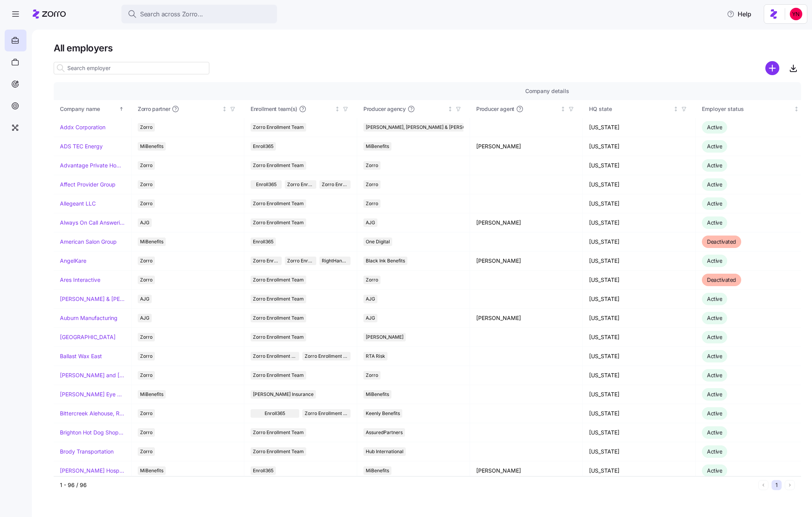 Image resolution: width=812 pixels, height=517 pixels. What do you see at coordinates (89, 109) in the screenshot?
I see `div: Company name` at bounding box center [89, 109].